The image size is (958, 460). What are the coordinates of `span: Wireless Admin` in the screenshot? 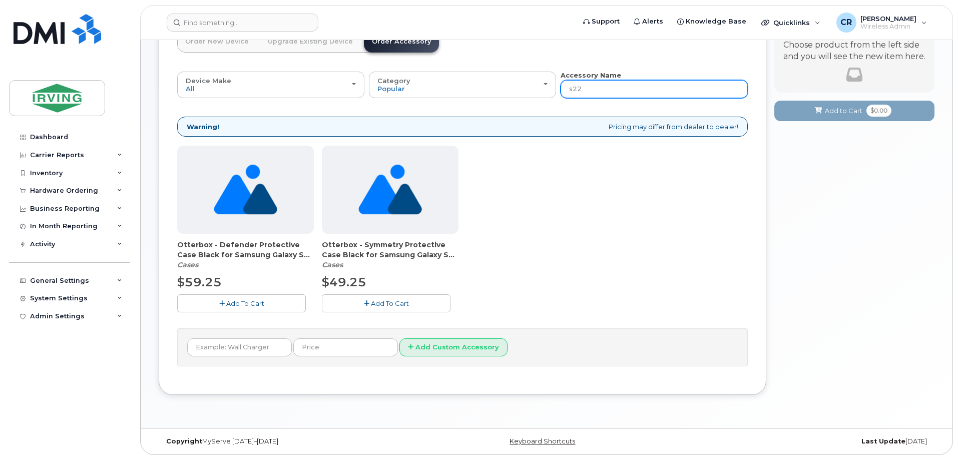 It's located at (888, 27).